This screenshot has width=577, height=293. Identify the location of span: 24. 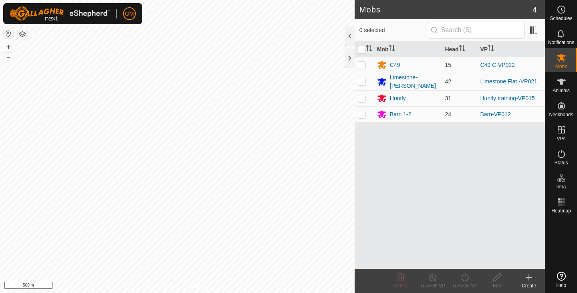
(448, 114).